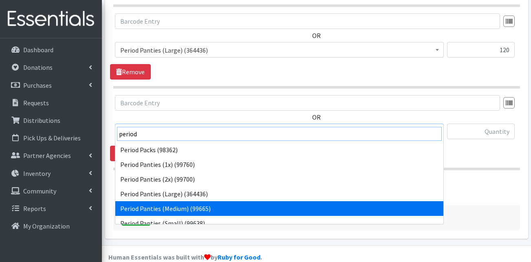  Describe the element at coordinates (51, 208) in the screenshot. I see `a: Reports` at that location.